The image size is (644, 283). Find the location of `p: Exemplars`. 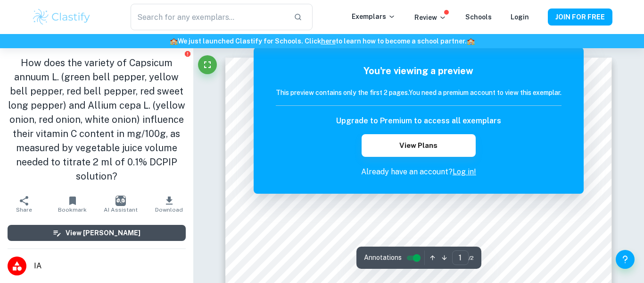

p: Exemplars is located at coordinates (374, 17).